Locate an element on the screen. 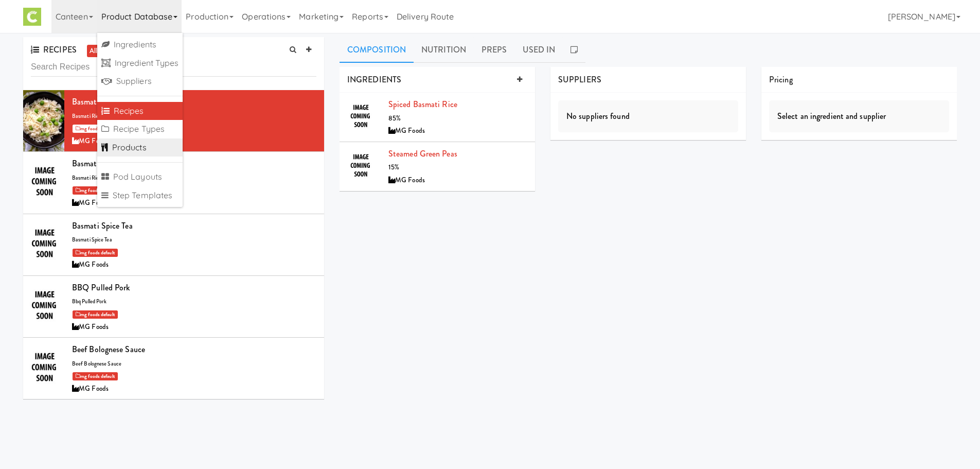 The width and height of the screenshot is (980, 469). span: basmati rice spice brine is located at coordinates (100, 178).